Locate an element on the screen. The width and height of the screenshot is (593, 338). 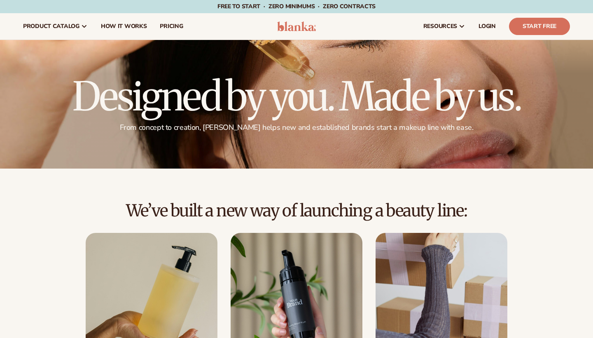
a: resources is located at coordinates (444, 26).